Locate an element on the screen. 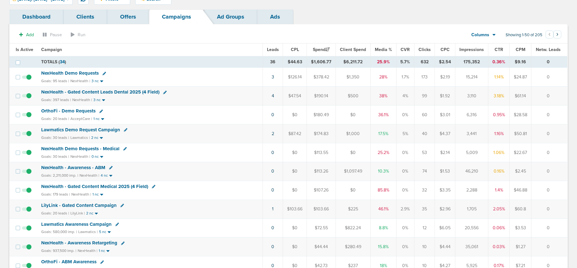 The width and height of the screenshot is (577, 268). td: 8.8% is located at coordinates (383, 228).